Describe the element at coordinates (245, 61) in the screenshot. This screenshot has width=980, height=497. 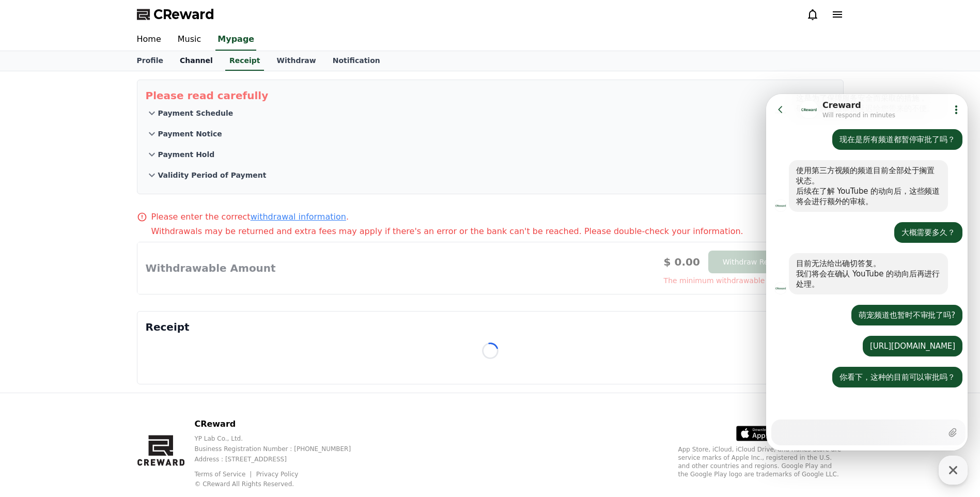
I see `a: Receipt` at that location.